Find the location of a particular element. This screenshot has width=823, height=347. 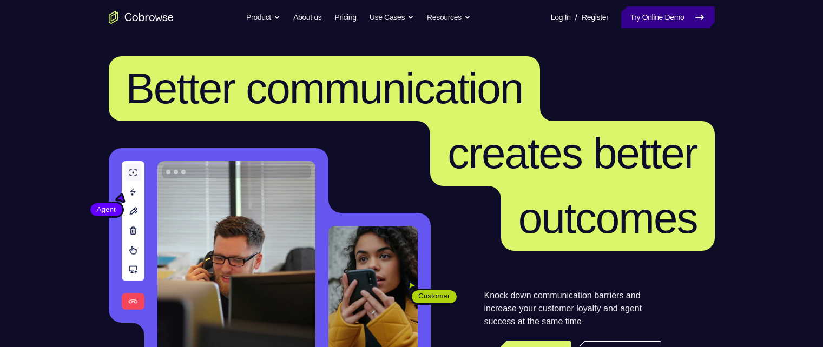

span: outcomes is located at coordinates (607, 218).